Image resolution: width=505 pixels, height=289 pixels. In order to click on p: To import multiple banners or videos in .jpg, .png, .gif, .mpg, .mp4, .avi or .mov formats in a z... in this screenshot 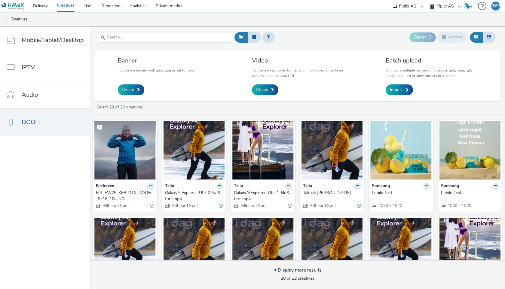, I will do `click(432, 73)`.